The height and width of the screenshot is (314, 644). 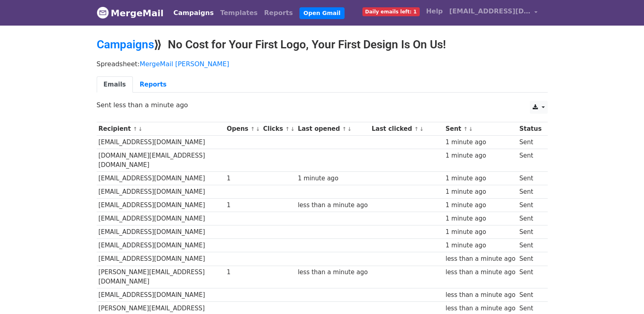 I want to click on th: Last clicked, so click(x=406, y=129).